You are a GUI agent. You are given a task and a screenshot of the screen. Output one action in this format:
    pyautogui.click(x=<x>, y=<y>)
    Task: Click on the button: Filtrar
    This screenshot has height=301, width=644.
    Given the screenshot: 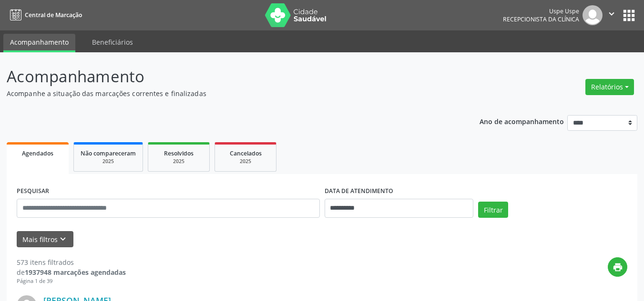 What is the action you would take?
    pyautogui.click(x=493, y=210)
    